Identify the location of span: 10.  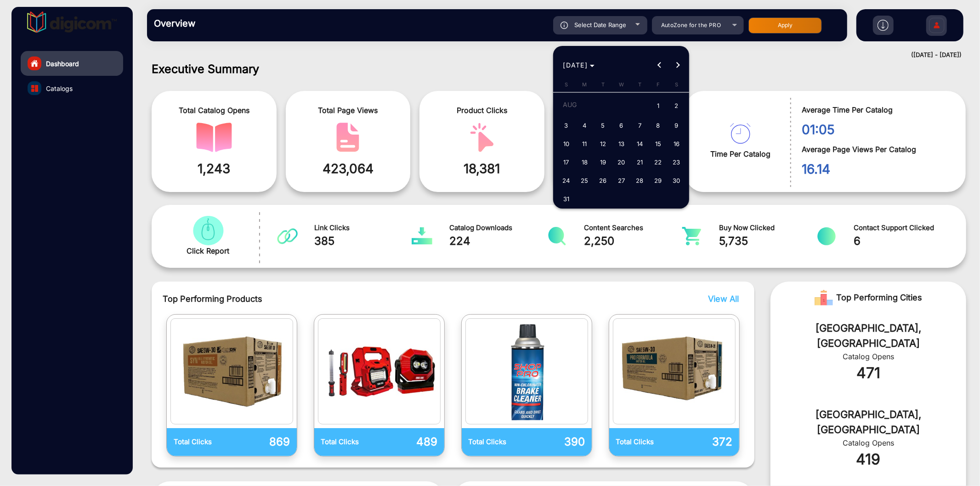
(566, 144).